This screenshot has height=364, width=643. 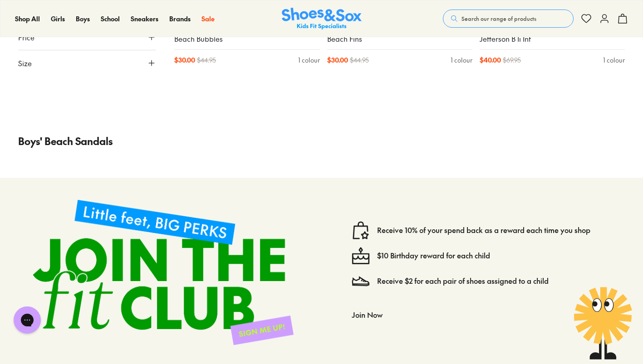 I want to click on a: Sale, so click(x=208, y=18).